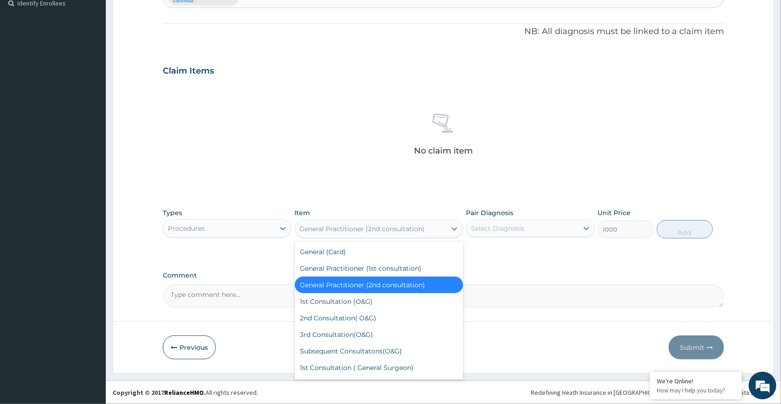 Image resolution: width=781 pixels, height=404 pixels. What do you see at coordinates (615, 213) in the screenshot?
I see `label: Unit Price` at bounding box center [615, 213].